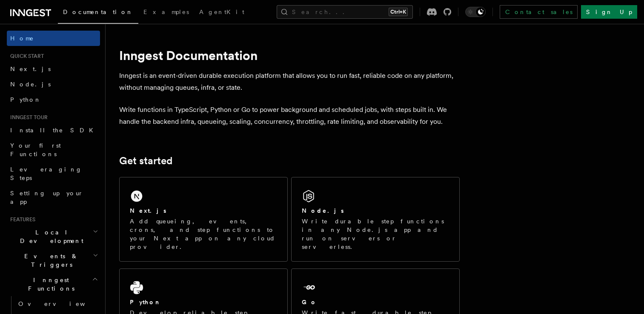  What do you see at coordinates (62, 304) in the screenshot?
I see `span: Overview` at bounding box center [62, 304].